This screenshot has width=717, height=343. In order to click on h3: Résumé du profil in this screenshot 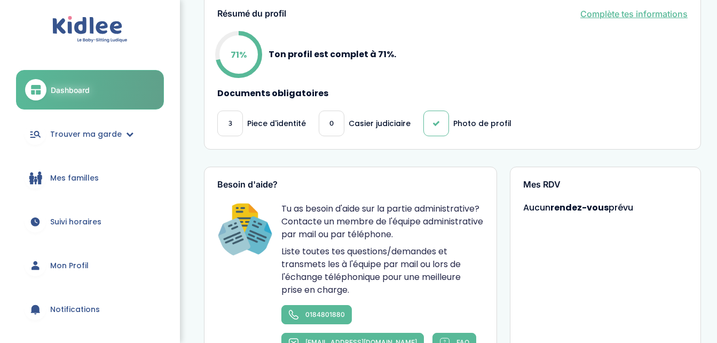, I will do `click(251, 14)`.